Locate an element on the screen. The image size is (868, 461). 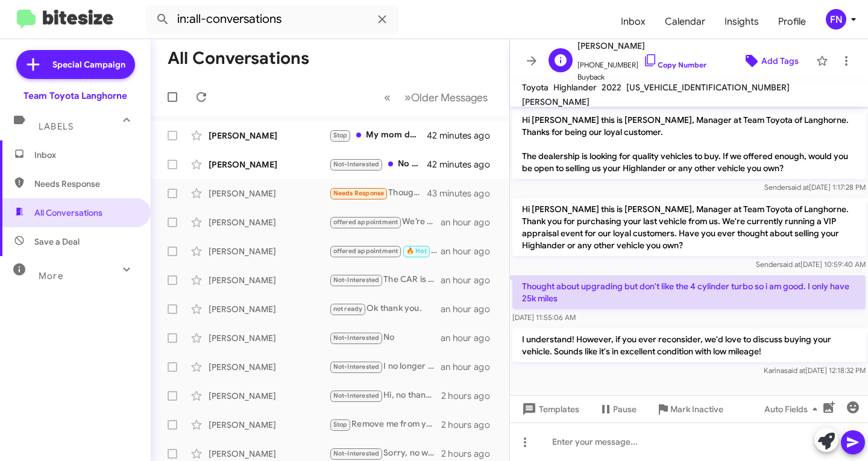
div: Ok thank you. is located at coordinates (385, 309).